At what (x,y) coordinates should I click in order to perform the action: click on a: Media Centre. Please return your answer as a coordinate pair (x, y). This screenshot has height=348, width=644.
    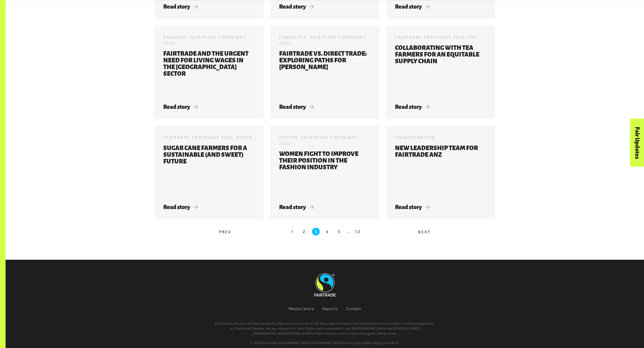
    Looking at the image, I should click on (301, 308).